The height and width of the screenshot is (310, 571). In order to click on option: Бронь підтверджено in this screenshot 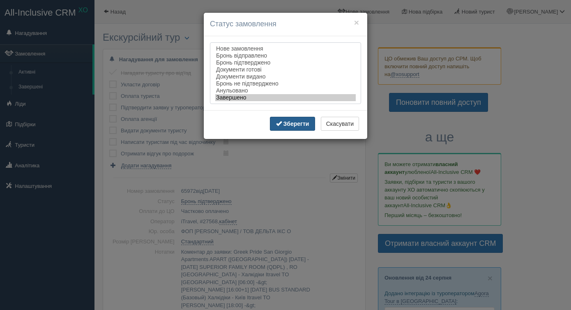, I will do `click(286, 62)`.